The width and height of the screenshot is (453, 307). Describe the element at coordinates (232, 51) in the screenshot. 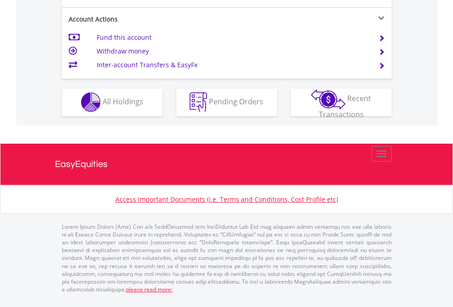

I see `td: Withdraw money` at that location.